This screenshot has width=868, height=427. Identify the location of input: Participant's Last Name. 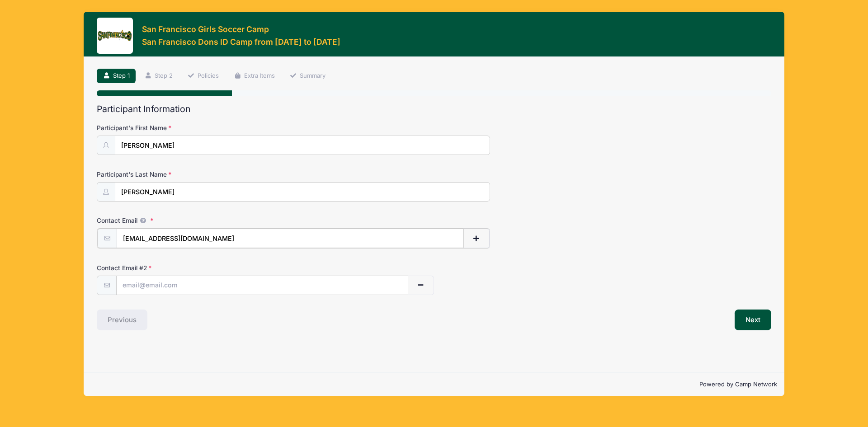
(302, 192).